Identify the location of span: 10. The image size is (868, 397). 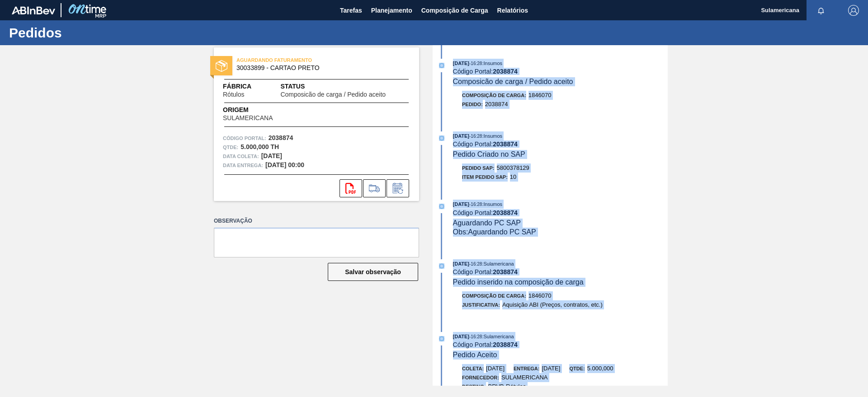
(513, 177).